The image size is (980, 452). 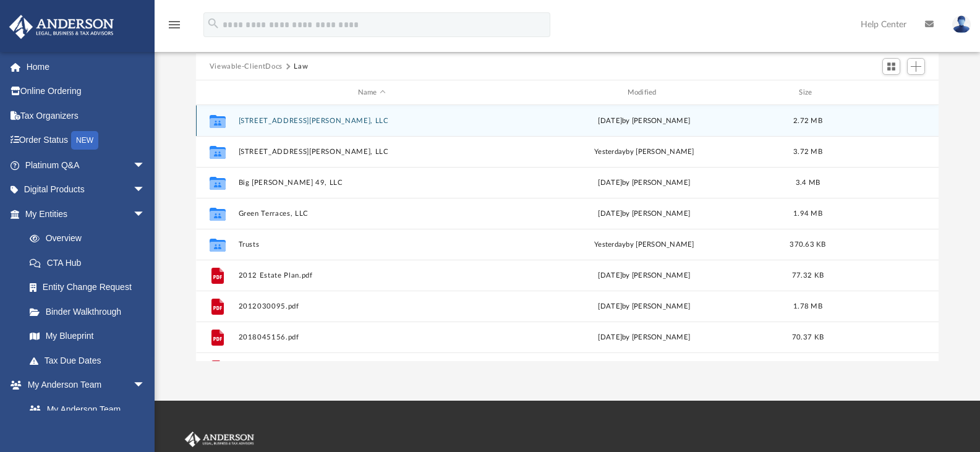 What do you see at coordinates (371, 214) in the screenshot?
I see `button: Green Terraces, LLC` at bounding box center [371, 214].